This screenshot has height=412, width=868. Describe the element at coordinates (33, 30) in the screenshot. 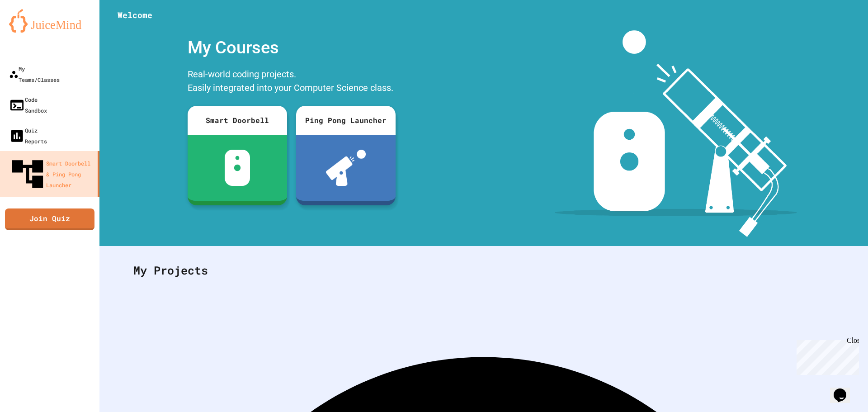

I see `div: Chat with us now!Close` at that location.